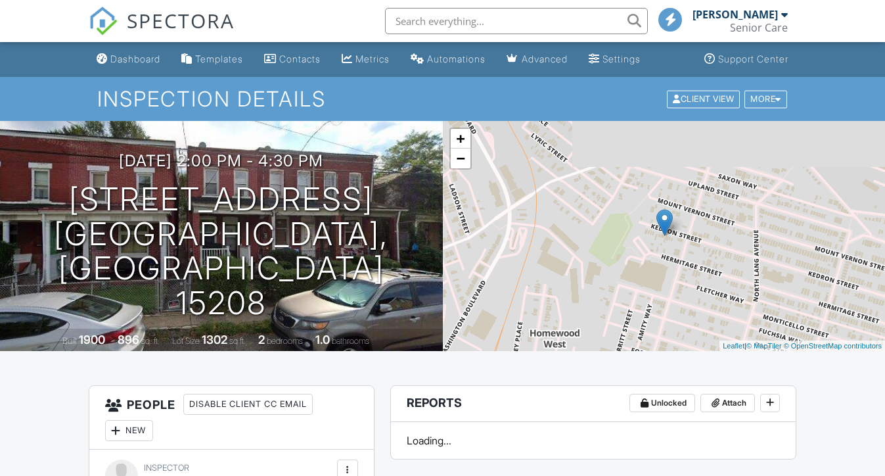 The width and height of the screenshot is (885, 476). I want to click on span: bathrooms, so click(350, 340).